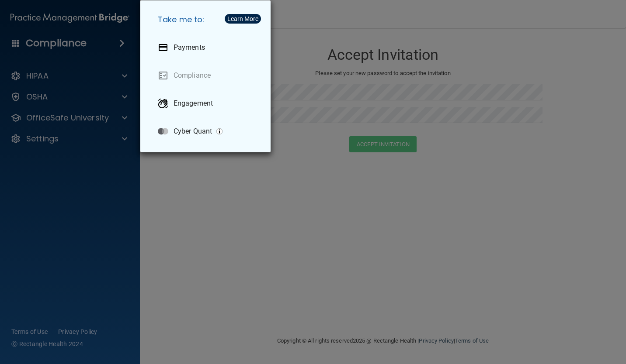 This screenshot has height=364, width=626. What do you see at coordinates (193, 104) in the screenshot?
I see `p: Engagement` at bounding box center [193, 104].